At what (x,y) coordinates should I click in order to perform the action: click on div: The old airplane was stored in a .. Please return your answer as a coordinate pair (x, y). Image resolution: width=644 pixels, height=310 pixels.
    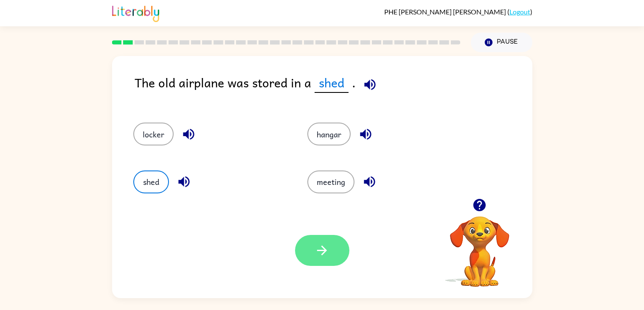
    Looking at the image, I should click on (333, 89).